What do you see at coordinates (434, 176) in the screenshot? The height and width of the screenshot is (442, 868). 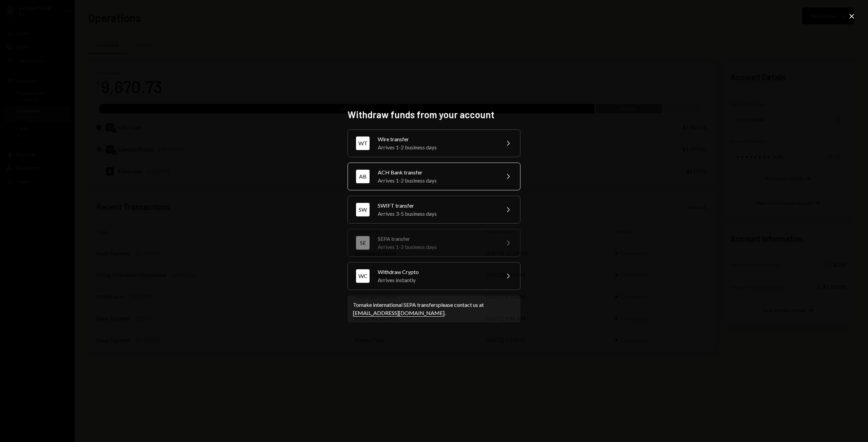 I see `button: ABACH Bank transferArrives 1-2 business days` at bounding box center [434, 176].